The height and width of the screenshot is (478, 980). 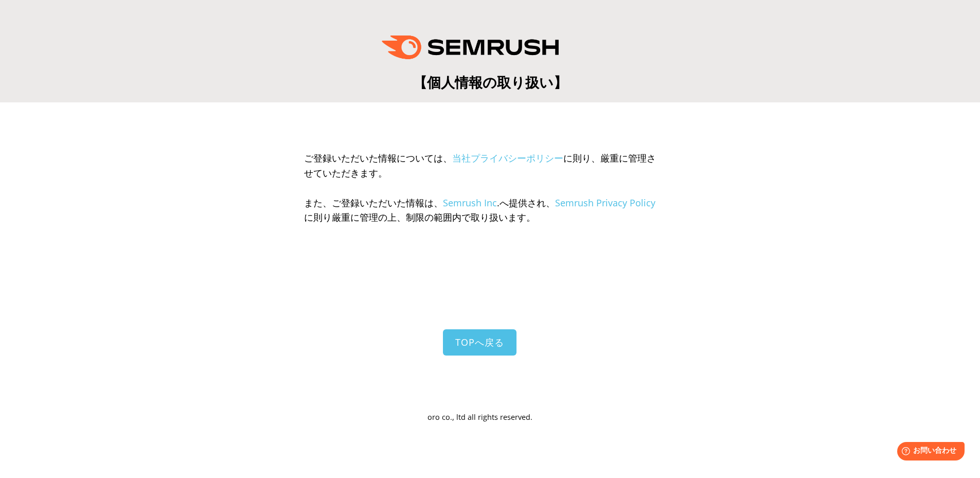 What do you see at coordinates (479, 342) in the screenshot?
I see `a: TOPへ戻る` at bounding box center [479, 342].